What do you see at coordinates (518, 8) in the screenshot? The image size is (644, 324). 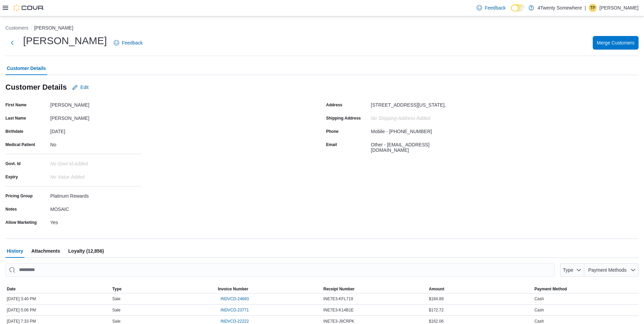 I see `input: Dark Mode` at bounding box center [518, 8].